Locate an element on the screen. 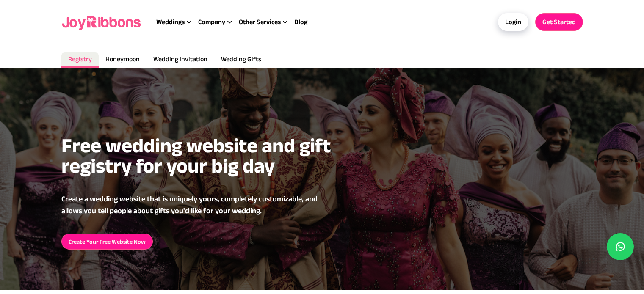  span: Wedding Gifts is located at coordinates (241, 59).